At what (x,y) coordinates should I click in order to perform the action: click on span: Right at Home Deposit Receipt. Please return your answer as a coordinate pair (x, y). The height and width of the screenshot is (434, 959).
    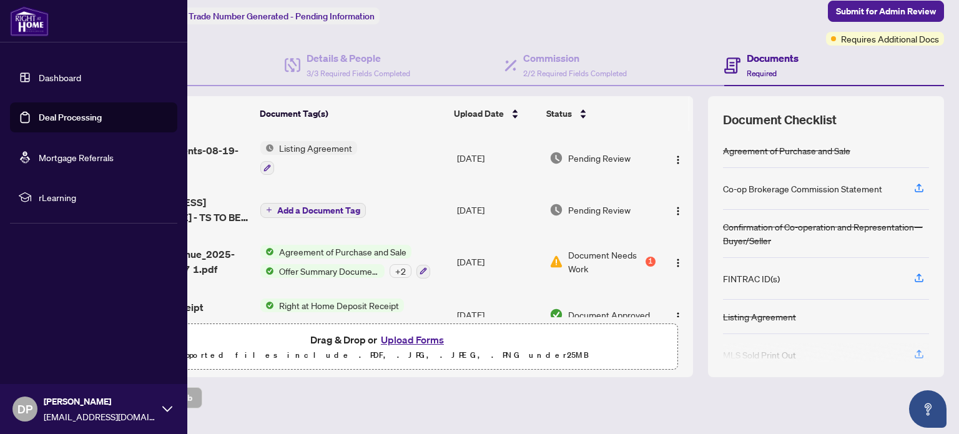
    Looking at the image, I should click on (339, 305).